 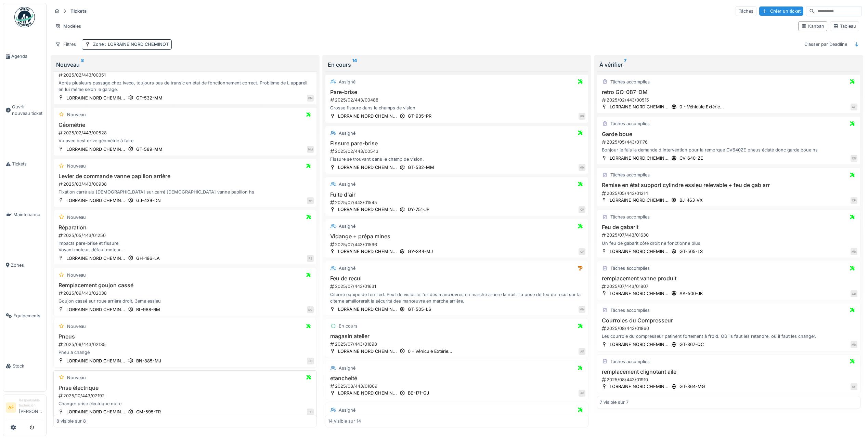 What do you see at coordinates (185, 246) in the screenshot?
I see `div: Impacts pare-brise et fissure Voyant moteur, défaut moteur Corne citerne ne fonctionne plus` at bounding box center [185, 246].